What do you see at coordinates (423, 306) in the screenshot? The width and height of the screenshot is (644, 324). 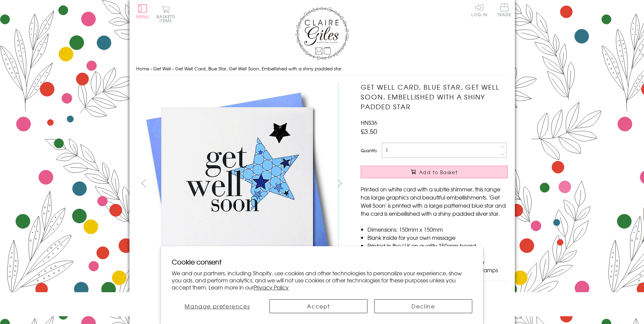 I see `button: Decline` at bounding box center [423, 306].